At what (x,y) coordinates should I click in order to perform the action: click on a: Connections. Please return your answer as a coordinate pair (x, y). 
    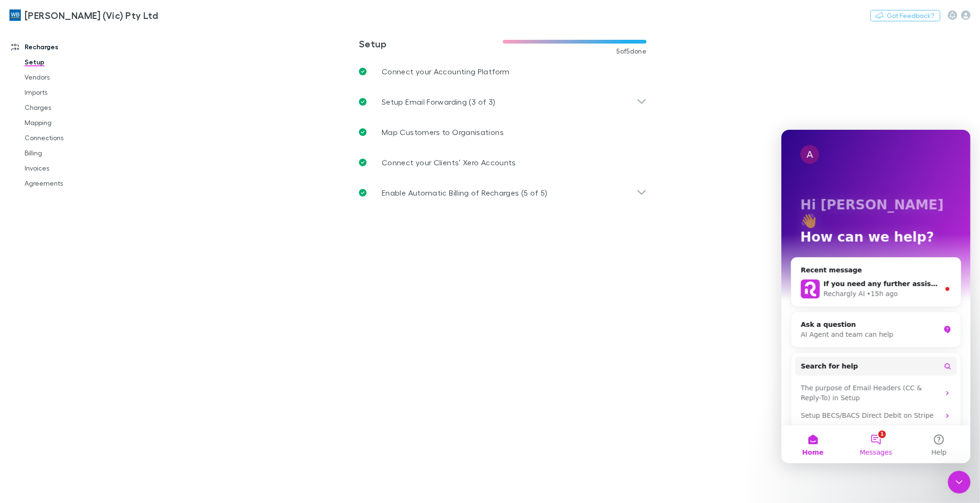
    Looking at the image, I should click on (73, 138).